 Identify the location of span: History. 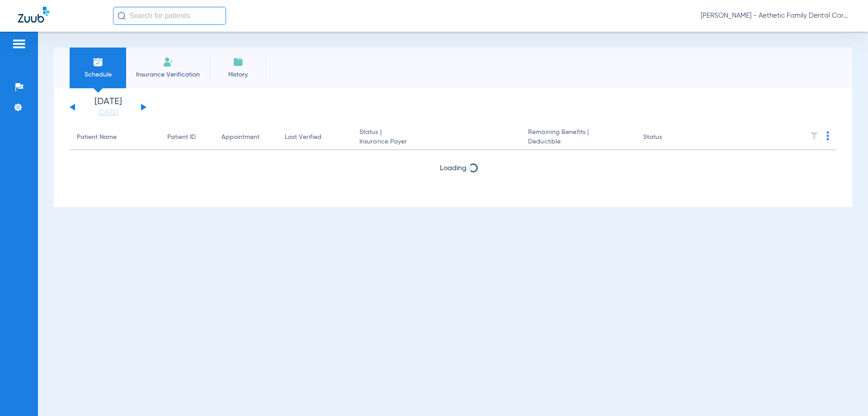
(238, 75).